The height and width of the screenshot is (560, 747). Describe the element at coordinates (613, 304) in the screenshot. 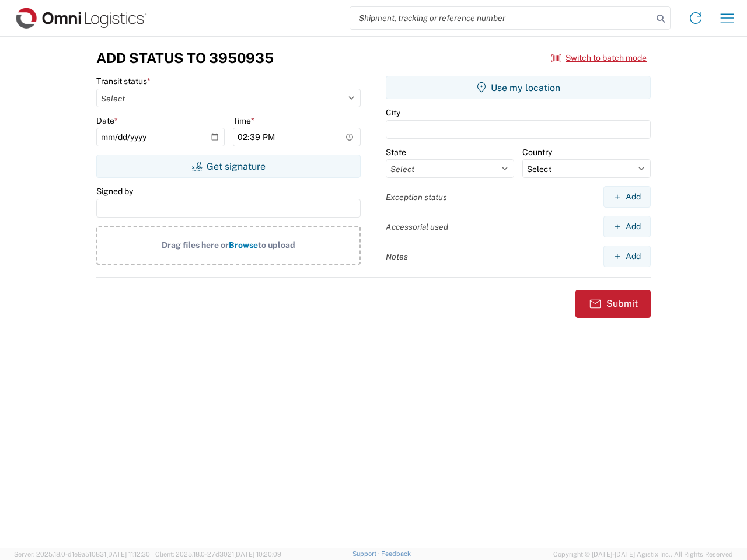

I see `button: Submit` at that location.